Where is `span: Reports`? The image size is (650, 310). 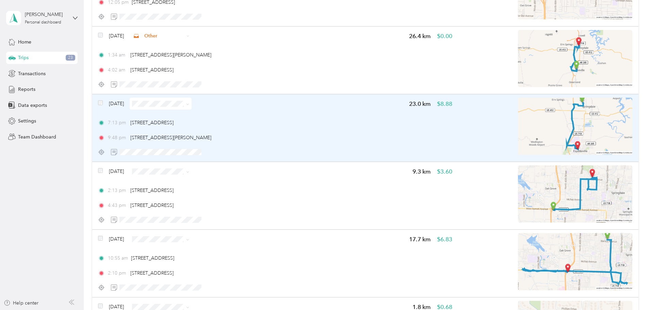 span: Reports is located at coordinates (27, 89).